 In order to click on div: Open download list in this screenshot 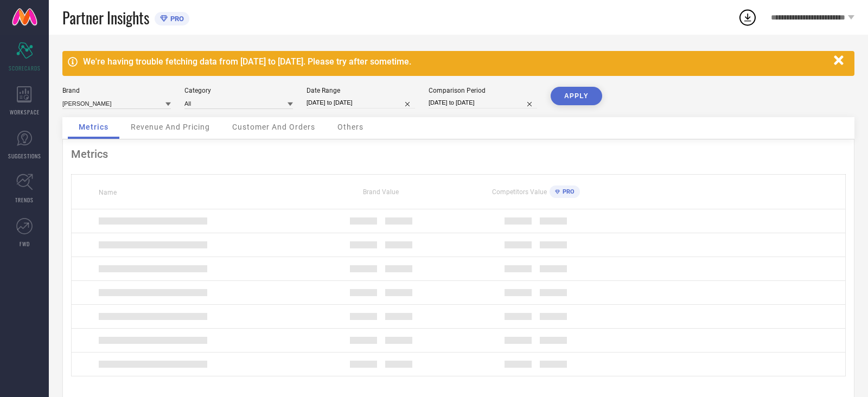, I will do `click(747, 18)`.